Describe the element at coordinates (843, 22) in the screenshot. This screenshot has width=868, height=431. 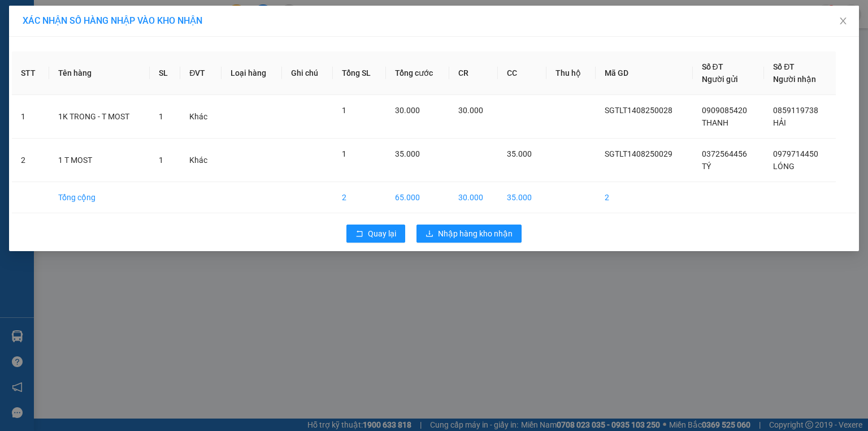
I see `button: Close` at that location.